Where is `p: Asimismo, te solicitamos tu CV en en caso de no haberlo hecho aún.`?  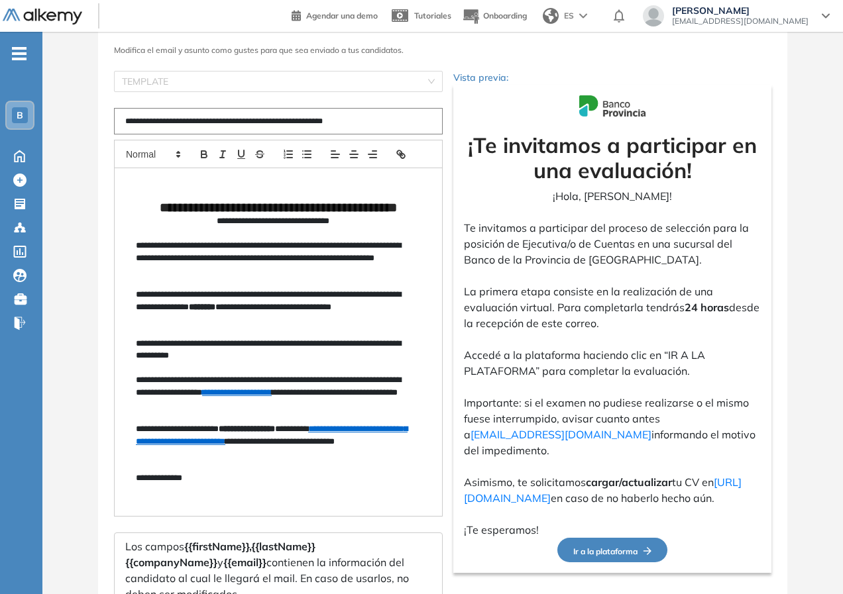 p: Asimismo, te solicitamos tu CV en en caso de no haberlo hecho aún. is located at coordinates (612, 490).